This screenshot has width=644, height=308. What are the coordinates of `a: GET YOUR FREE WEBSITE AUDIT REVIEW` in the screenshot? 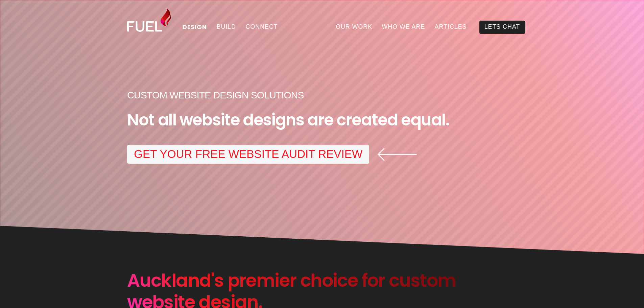 It's located at (249, 154).